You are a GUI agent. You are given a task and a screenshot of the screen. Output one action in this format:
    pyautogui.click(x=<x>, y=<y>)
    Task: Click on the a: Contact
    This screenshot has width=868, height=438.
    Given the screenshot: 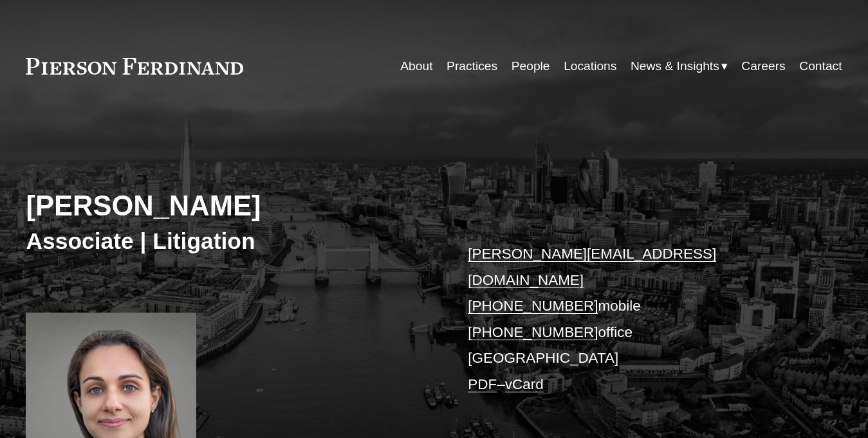 What is the action you would take?
    pyautogui.click(x=821, y=66)
    